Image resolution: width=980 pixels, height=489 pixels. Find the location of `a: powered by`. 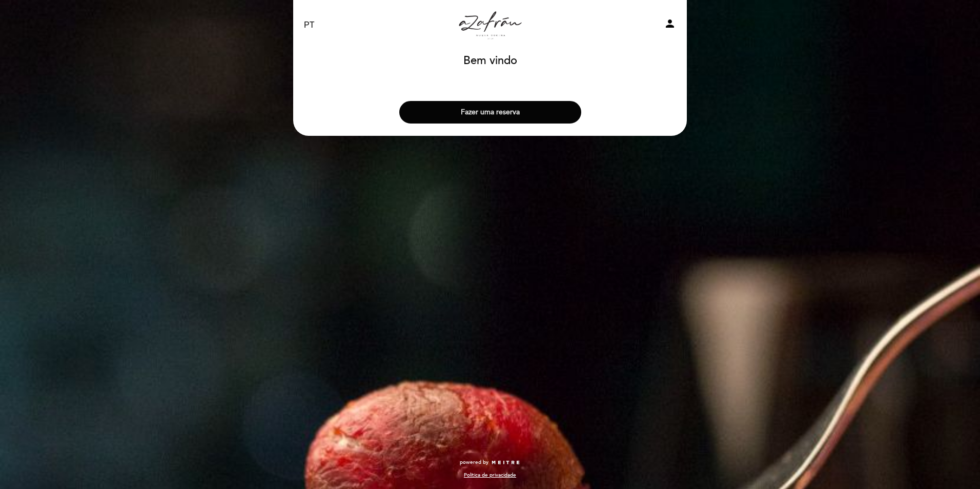

a: powered by is located at coordinates (490, 462).